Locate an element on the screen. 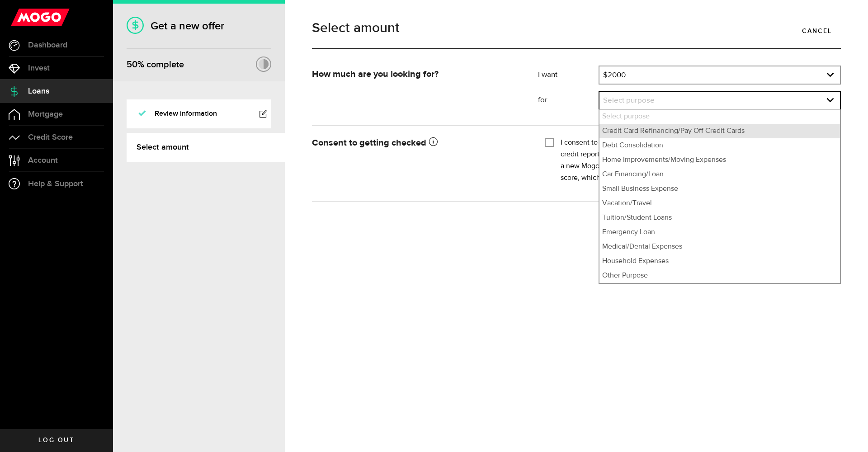 The width and height of the screenshot is (868, 452). input: I consent to Mogo using my personal information to get a credit score or report from a credit rep... is located at coordinates (549, 142).